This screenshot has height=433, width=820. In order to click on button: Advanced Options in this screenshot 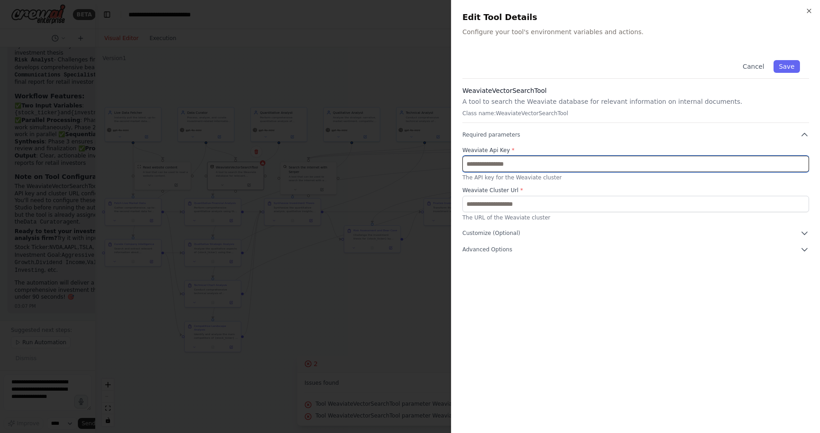, I will do `click(635, 250)`.